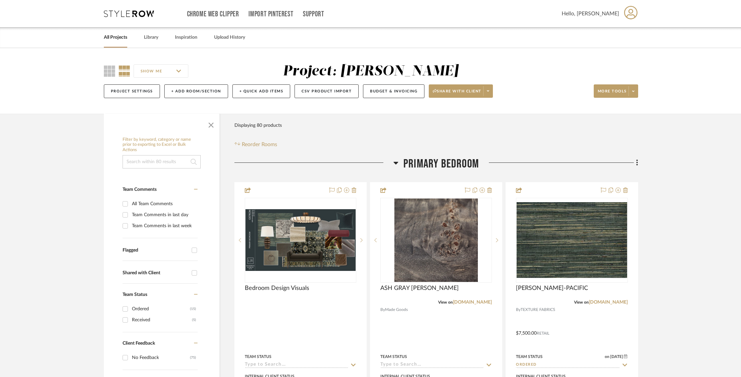 The image size is (741, 377). What do you see at coordinates (261, 91) in the screenshot?
I see `button: + Quick Add Items` at bounding box center [261, 91].